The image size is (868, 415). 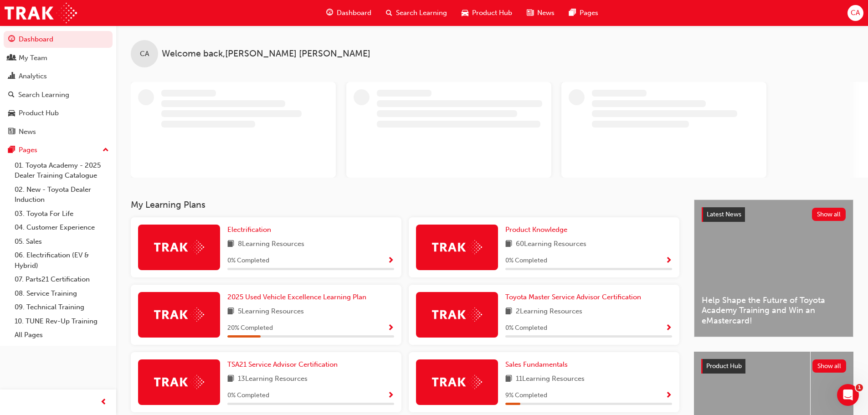 I want to click on span: 1, so click(x=859, y=388).